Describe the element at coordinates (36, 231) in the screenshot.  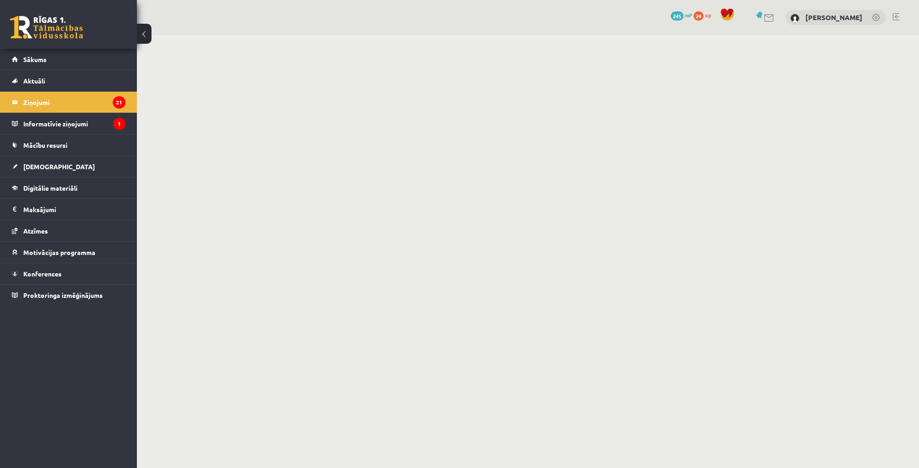
I see `span: Atzīmes` at that location.